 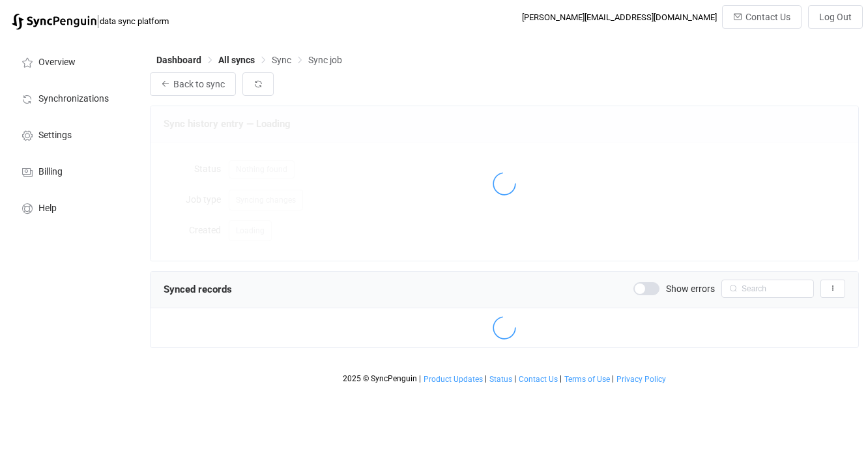 What do you see at coordinates (500, 379) in the screenshot?
I see `span: Status` at bounding box center [500, 379].